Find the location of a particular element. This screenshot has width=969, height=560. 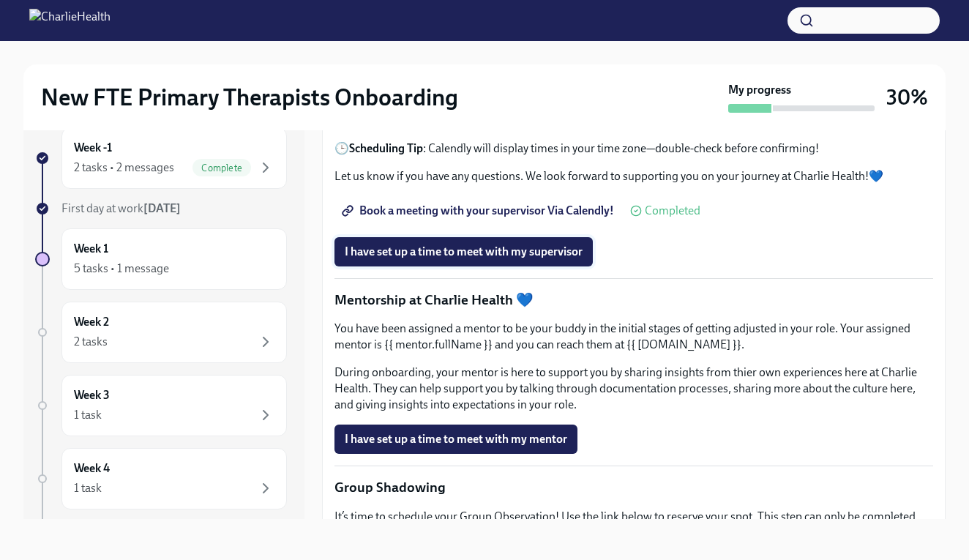

strong: Scheduling Tip is located at coordinates (386, 147).